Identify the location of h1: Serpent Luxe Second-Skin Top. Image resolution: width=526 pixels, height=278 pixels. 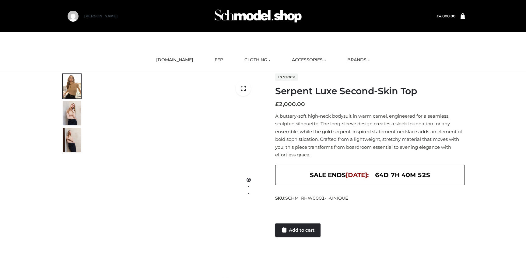
(370, 91).